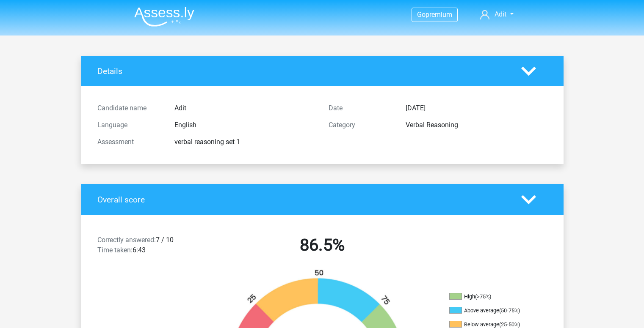 This screenshot has width=644, height=328. Describe the element at coordinates (245, 108) in the screenshot. I see `div: Adit` at that location.